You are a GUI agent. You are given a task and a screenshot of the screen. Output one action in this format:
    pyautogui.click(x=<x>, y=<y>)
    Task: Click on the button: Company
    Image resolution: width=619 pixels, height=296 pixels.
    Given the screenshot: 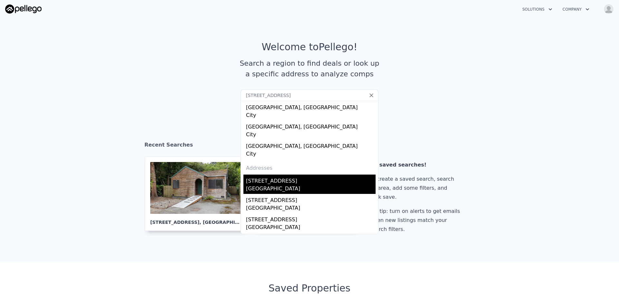 What is the action you would take?
    pyautogui.click(x=576, y=9)
    